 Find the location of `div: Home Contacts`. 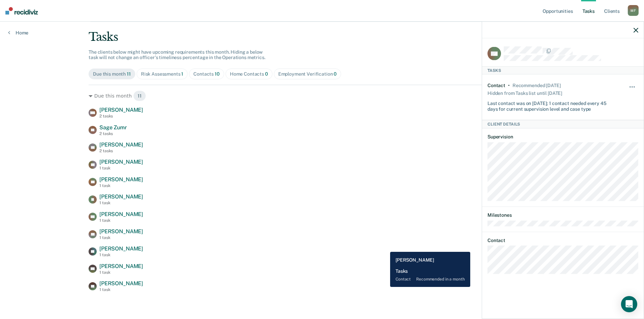

div: Home Contacts is located at coordinates (249, 74).